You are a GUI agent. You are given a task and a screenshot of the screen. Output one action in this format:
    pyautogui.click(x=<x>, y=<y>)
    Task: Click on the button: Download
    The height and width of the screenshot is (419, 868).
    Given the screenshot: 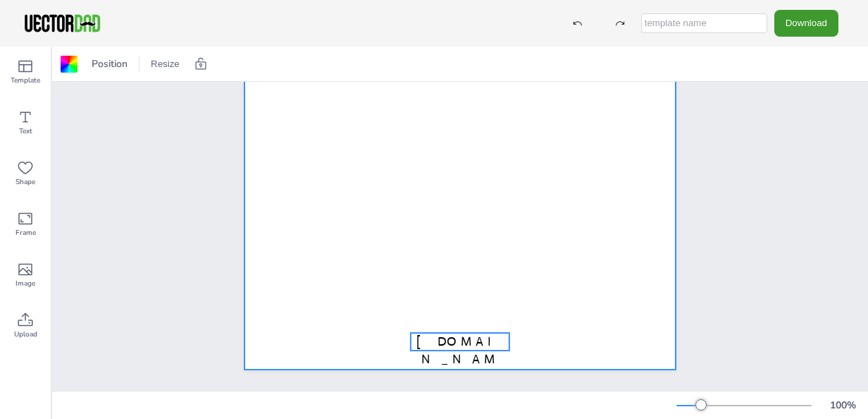 What is the action you would take?
    pyautogui.click(x=806, y=22)
    